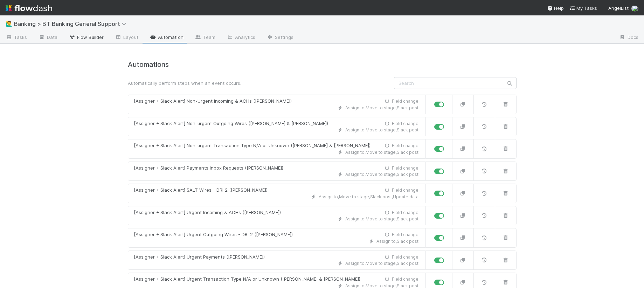 This screenshot has width=644, height=288. Describe the element at coordinates (280, 38) in the screenshot. I see `a: Settings` at that location.